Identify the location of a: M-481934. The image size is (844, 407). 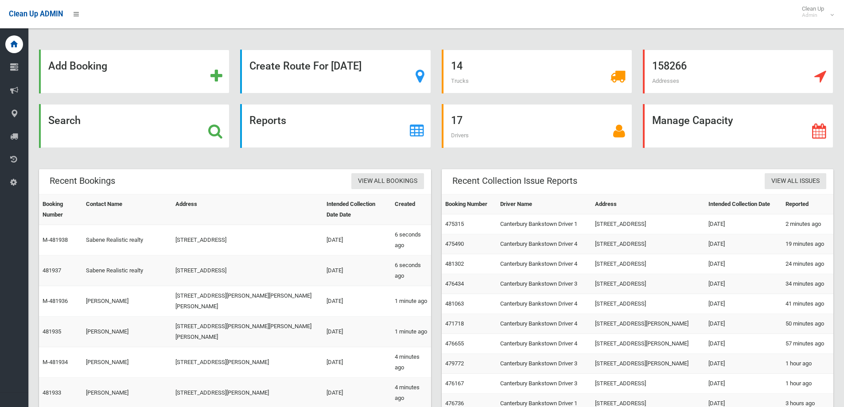
(55, 362).